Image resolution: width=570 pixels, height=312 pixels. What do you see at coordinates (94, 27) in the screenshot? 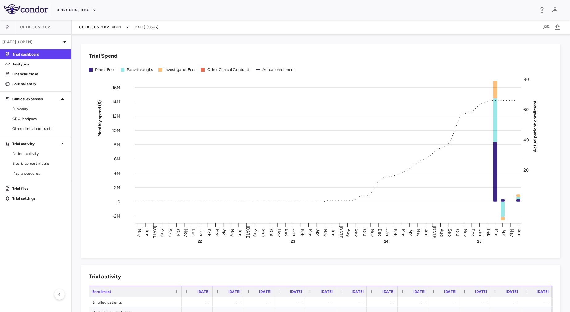
I see `span: CLTX-305-302` at bounding box center [94, 27].